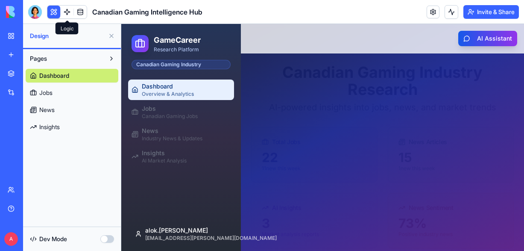 Image resolution: width=524 pixels, height=251 pixels. I want to click on div: Canadian Gaming Jobs, so click(65, 92).